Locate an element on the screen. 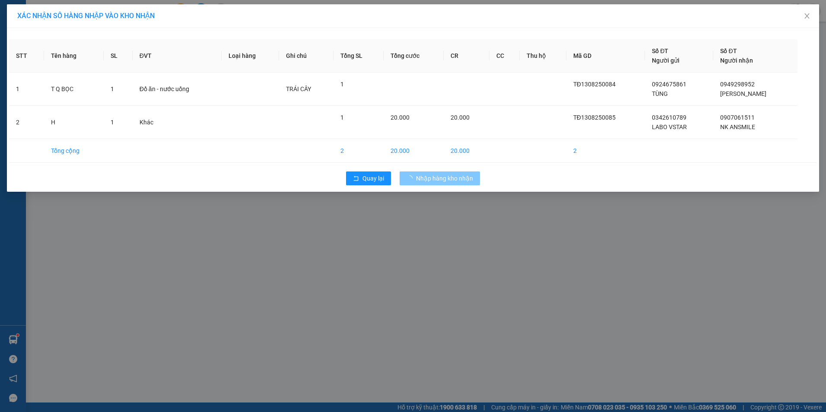 The width and height of the screenshot is (826, 412). span: 0949298952 is located at coordinates (737, 84).